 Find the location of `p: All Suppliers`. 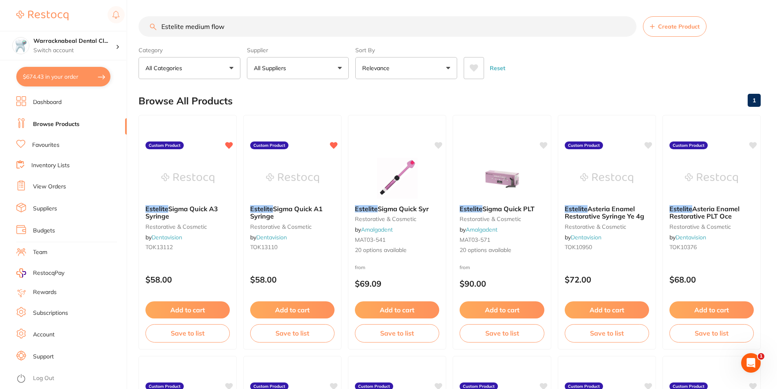

p: All Suppliers is located at coordinates (271, 68).